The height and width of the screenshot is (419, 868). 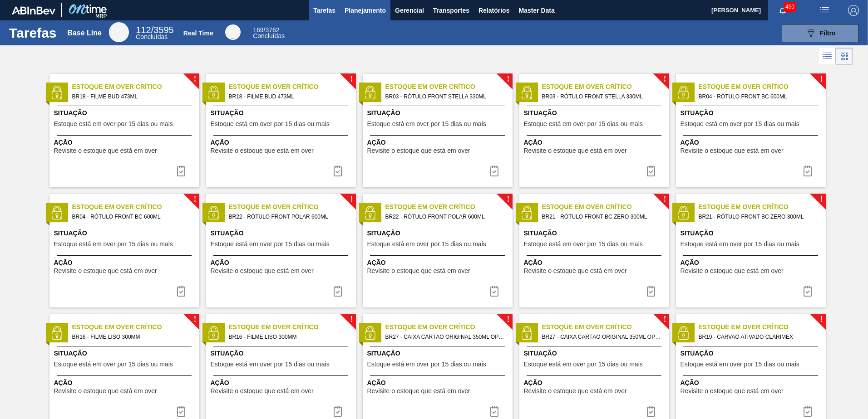 What do you see at coordinates (155, 30) in the screenshot?
I see `span: / 3595` at bounding box center [155, 30].